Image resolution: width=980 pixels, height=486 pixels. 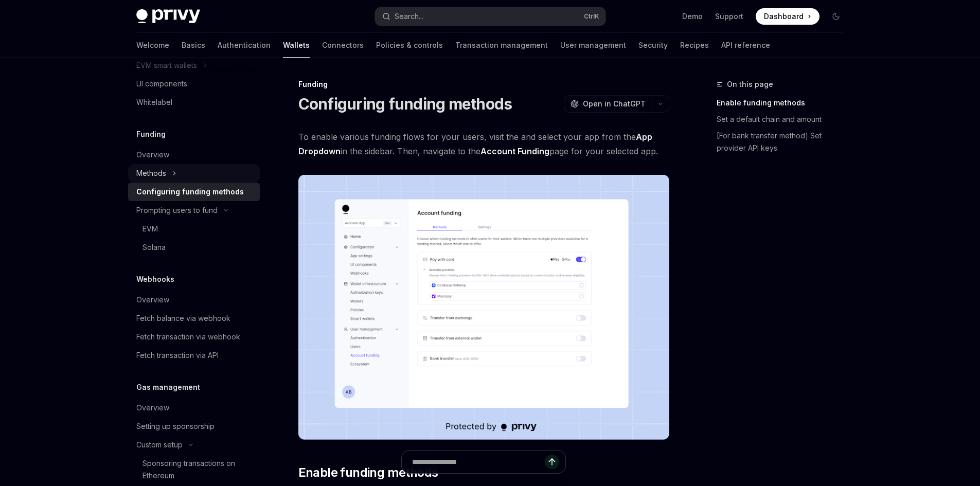 I want to click on div: Configuring funding methods, so click(x=190, y=191).